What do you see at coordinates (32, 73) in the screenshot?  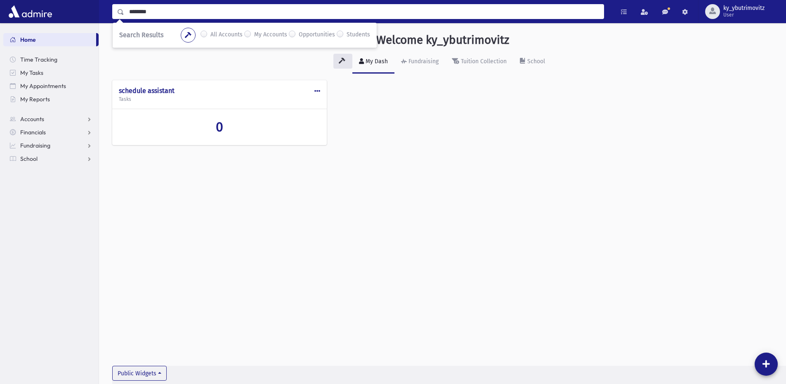 I see `span: My Tasks` at bounding box center [32, 73].